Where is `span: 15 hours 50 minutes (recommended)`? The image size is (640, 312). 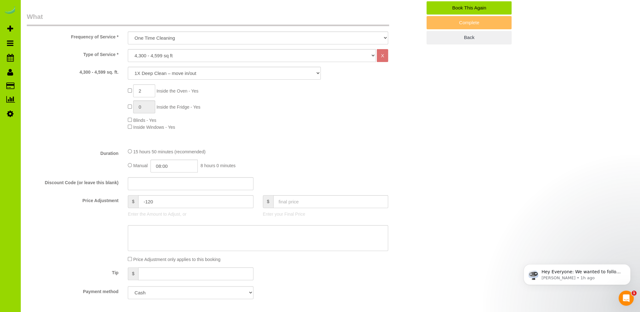
span: 15 hours 50 minutes (recommended) is located at coordinates (169, 152).